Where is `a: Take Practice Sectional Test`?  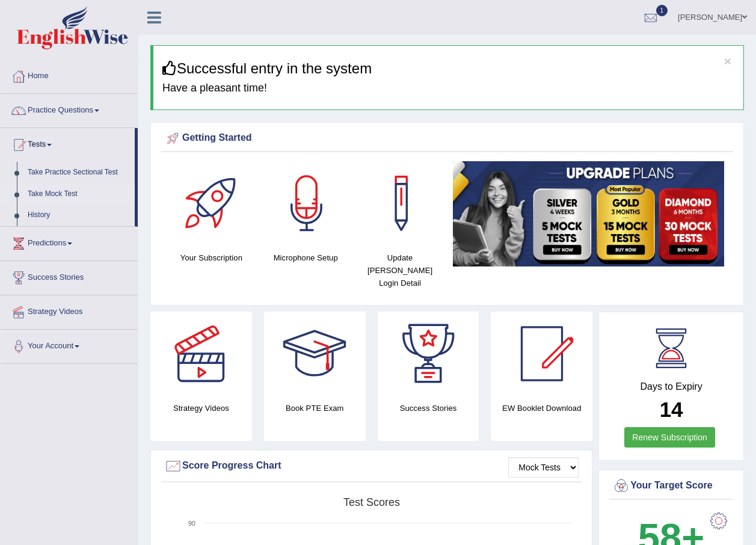
a: Take Practice Sectional Test is located at coordinates (78, 173).